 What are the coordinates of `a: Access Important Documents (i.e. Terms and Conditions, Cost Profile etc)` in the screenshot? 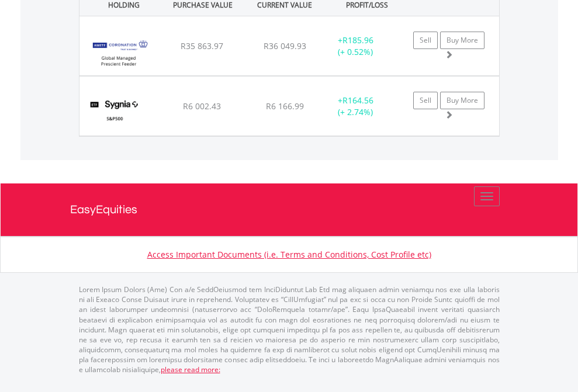 It's located at (289, 254).